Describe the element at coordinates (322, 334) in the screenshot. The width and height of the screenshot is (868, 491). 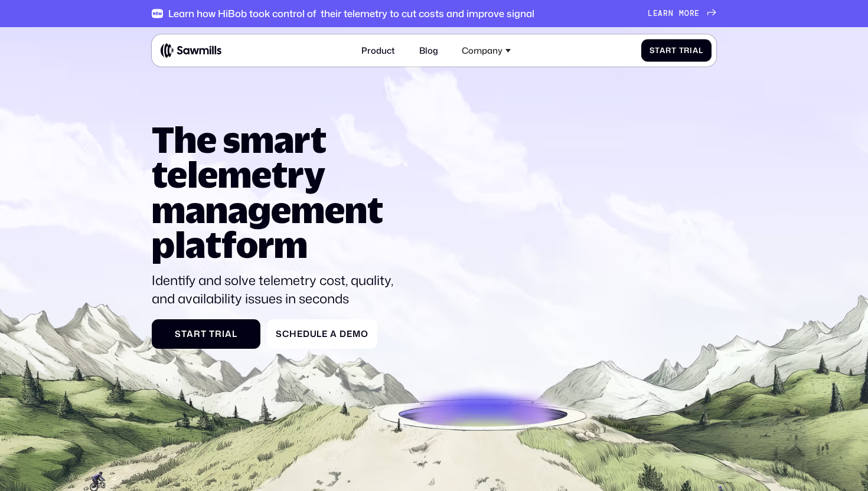
I see `div: Schedule a Demo` at that location.